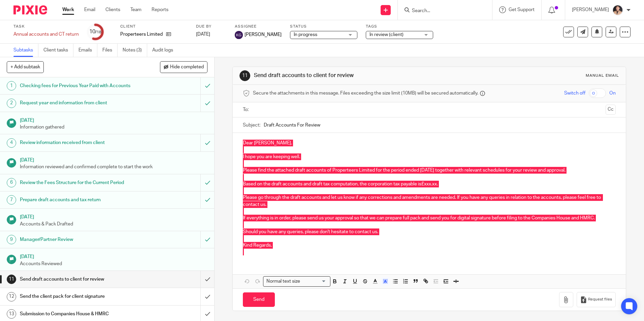 The height and width of the screenshot is (321, 644). I want to click on span: Normal text size, so click(283, 281).